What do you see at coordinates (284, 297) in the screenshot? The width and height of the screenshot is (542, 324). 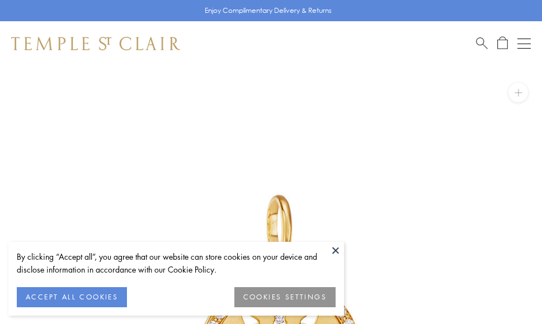 I see `button: COOKIES SETTINGS` at bounding box center [284, 297].